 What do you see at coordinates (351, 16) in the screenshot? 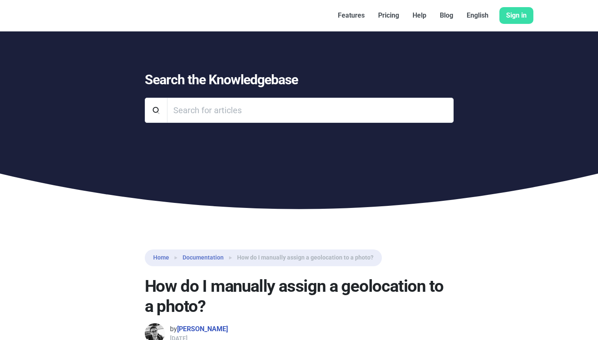
I see `a: Features` at bounding box center [351, 16].